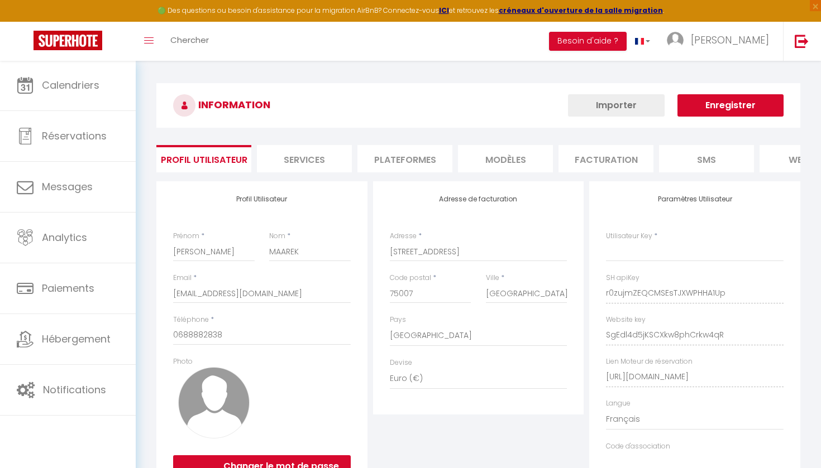 This screenshot has width=821, height=468. Describe the element at coordinates (189, 41) in the screenshot. I see `a: Chercher` at that location.